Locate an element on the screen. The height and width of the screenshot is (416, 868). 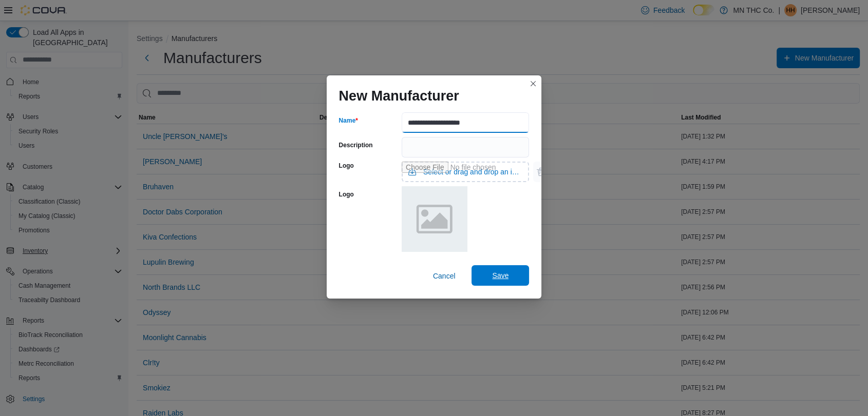
button: Save is located at coordinates (500, 276).